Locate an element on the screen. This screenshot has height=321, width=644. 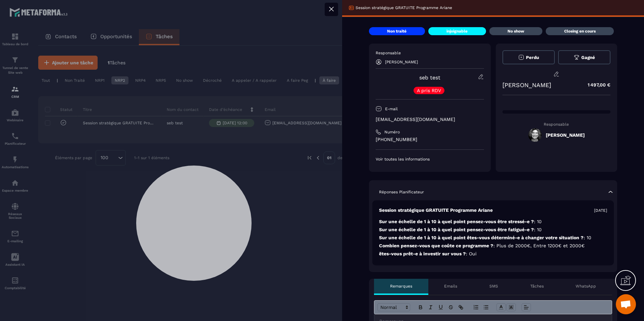
p: Sur une échelle de 1 à 10 à quel point êtes-vous déterminé-e à changer votre situation ? is located at coordinates (493, 238).